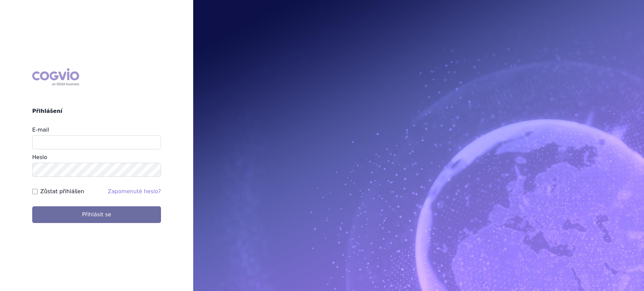 This screenshot has height=291, width=644. What do you see at coordinates (134, 191) in the screenshot?
I see `a: Zapomenuté heslo?` at bounding box center [134, 191].